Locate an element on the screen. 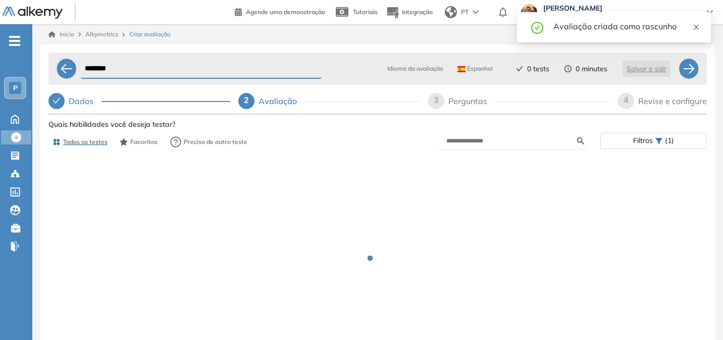 The image size is (723, 340). button: Favoritos is located at coordinates (138, 142).